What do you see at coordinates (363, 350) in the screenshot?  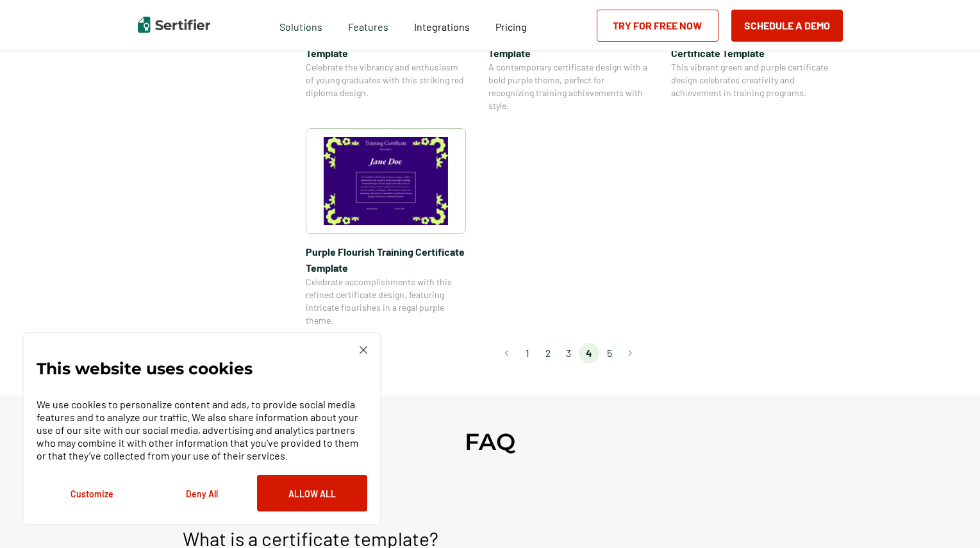 I see `img: Cookie Popup Close` at bounding box center [363, 350].